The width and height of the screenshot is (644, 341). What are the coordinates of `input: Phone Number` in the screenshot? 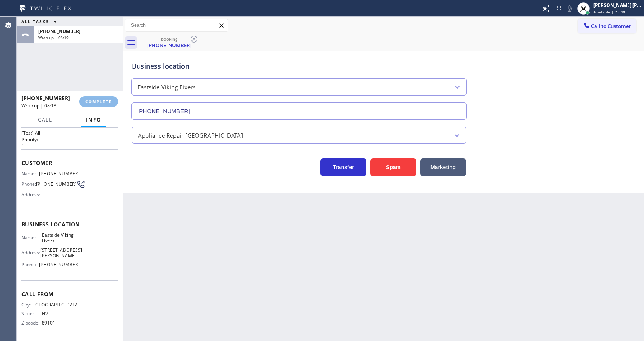 It's located at (299, 111).